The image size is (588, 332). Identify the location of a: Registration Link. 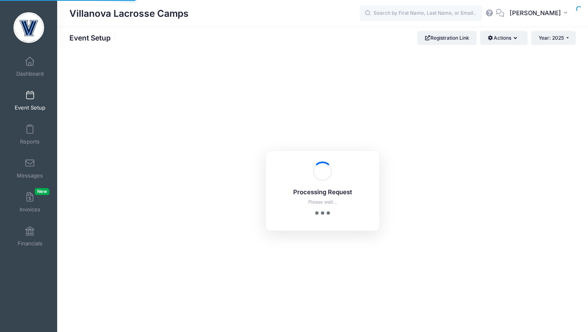
(447, 38).